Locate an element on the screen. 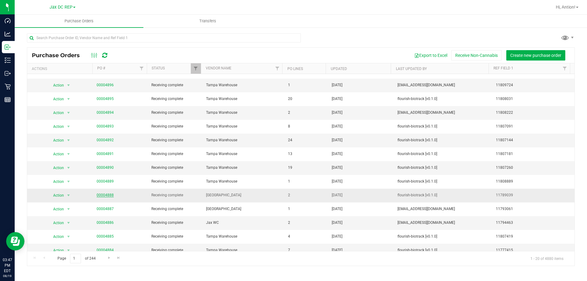  span: 11808222 is located at coordinates (533, 113).